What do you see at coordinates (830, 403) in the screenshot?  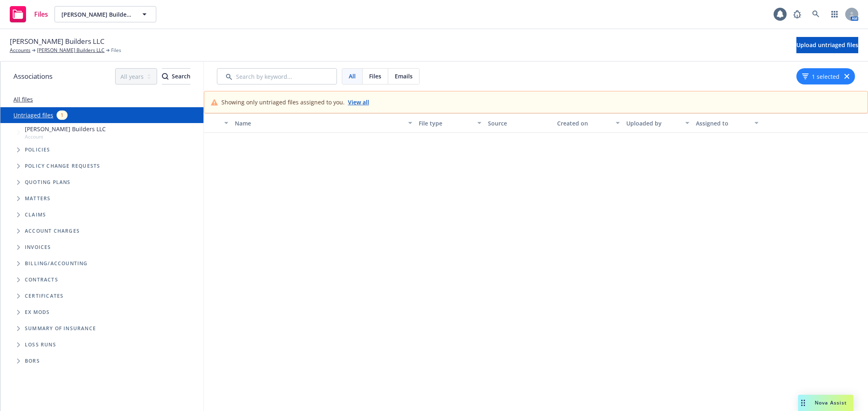 I see `span: Nova Assist` at bounding box center [830, 403].